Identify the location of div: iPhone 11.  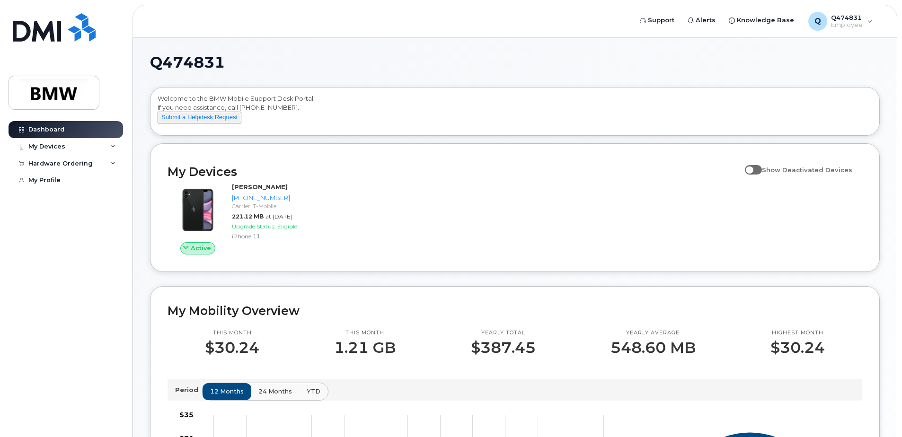
(280, 236).